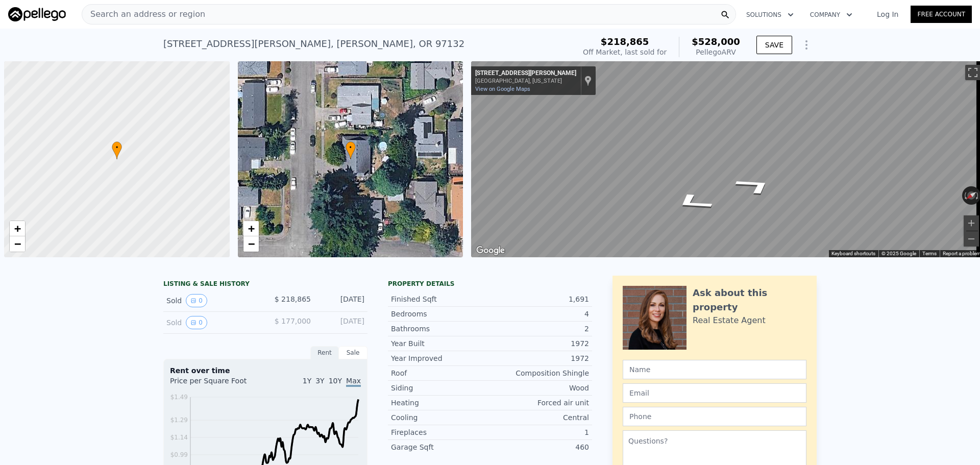  Describe the element at coordinates (853, 253) in the screenshot. I see `button: Keyboard shortcuts` at that location.